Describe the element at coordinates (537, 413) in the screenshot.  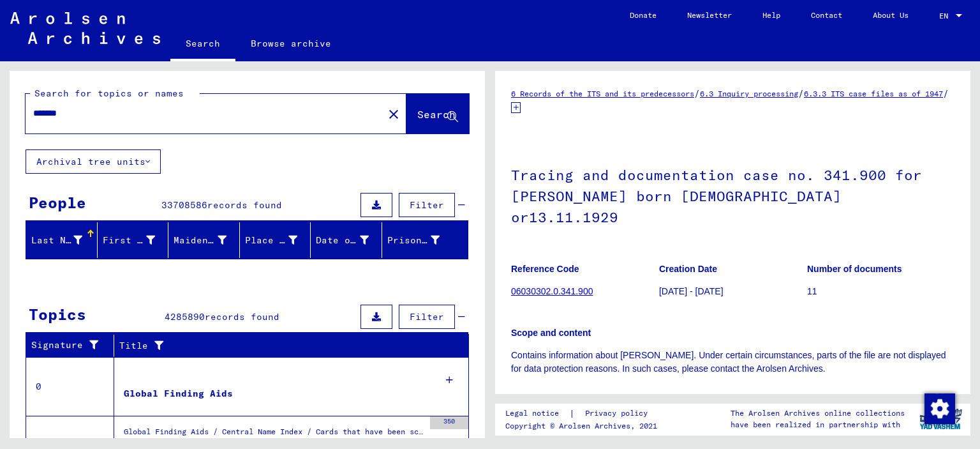
I see `a: Legal notice` at that location.